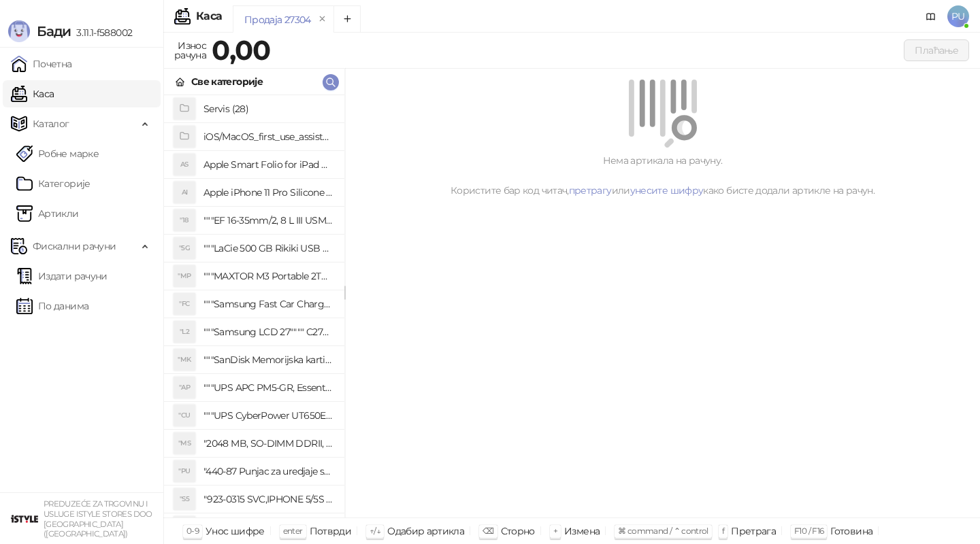 The image size is (980, 544). Describe the element at coordinates (48, 214) in the screenshot. I see `a: ArtikliАртикли` at that location.